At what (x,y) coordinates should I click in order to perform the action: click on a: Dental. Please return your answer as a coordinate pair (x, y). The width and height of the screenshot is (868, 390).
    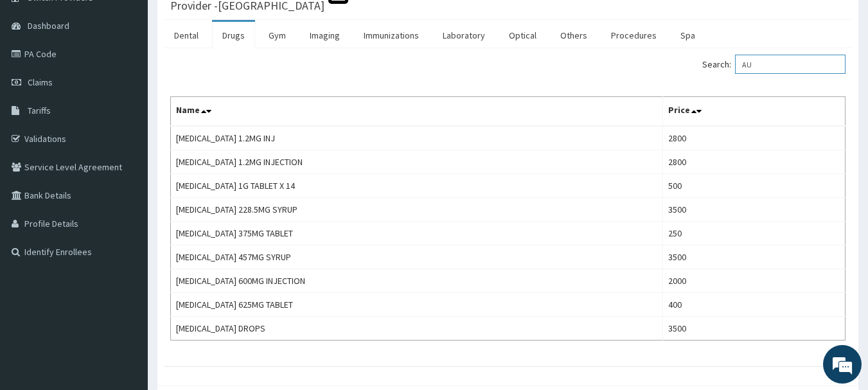
    Looking at the image, I should click on (186, 35).